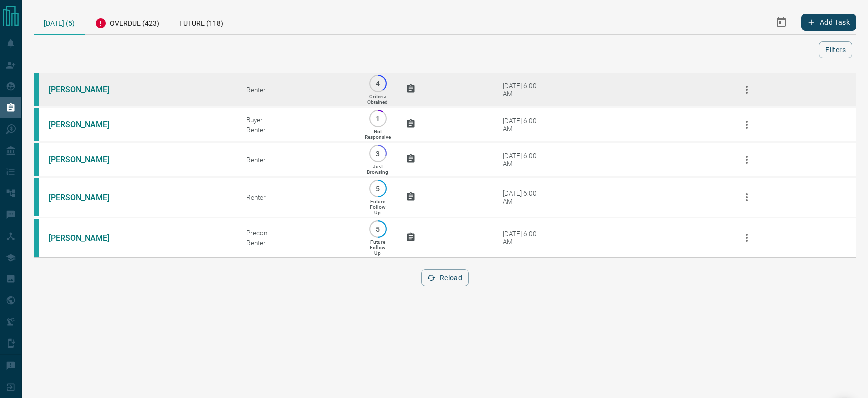 The width and height of the screenshot is (868, 398). Describe the element at coordinates (445, 278) in the screenshot. I see `button: Reload` at that location.